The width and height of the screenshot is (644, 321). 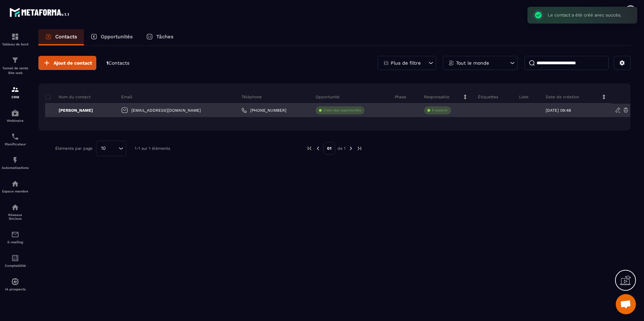 What do you see at coordinates (252, 97) in the screenshot?
I see `p: Téléphone` at bounding box center [252, 97].